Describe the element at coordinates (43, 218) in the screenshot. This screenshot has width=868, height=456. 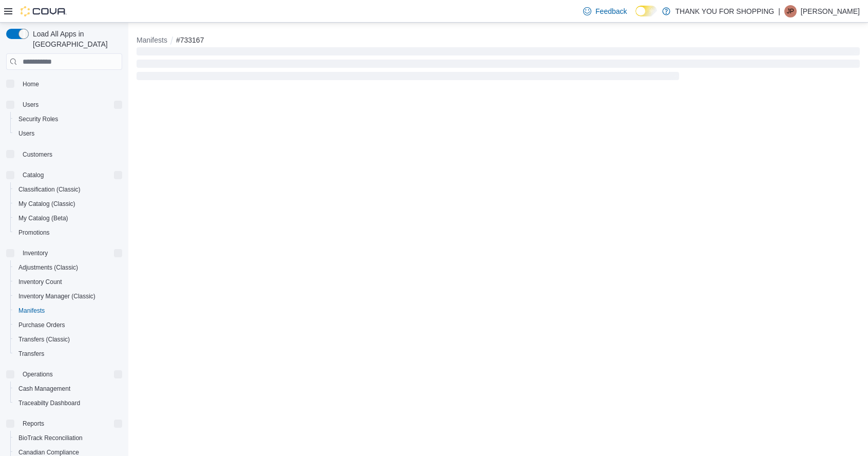
I see `a: My Catalog (Beta)` at that location.